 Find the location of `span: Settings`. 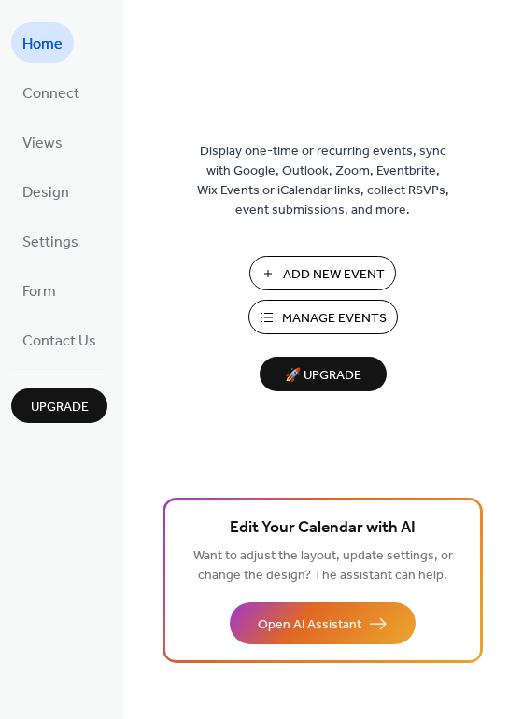

span: Settings is located at coordinates (50, 242).